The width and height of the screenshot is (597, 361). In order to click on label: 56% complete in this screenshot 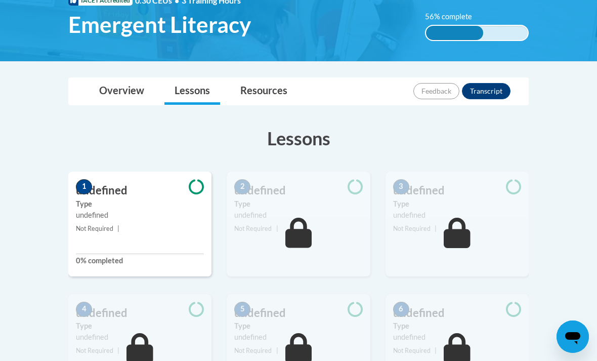, I will do `click(454, 17)`.